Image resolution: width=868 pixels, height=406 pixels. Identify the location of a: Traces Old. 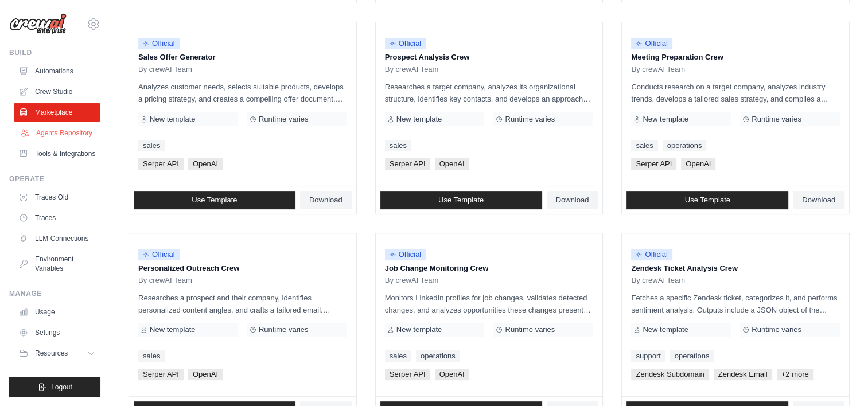
(57, 197).